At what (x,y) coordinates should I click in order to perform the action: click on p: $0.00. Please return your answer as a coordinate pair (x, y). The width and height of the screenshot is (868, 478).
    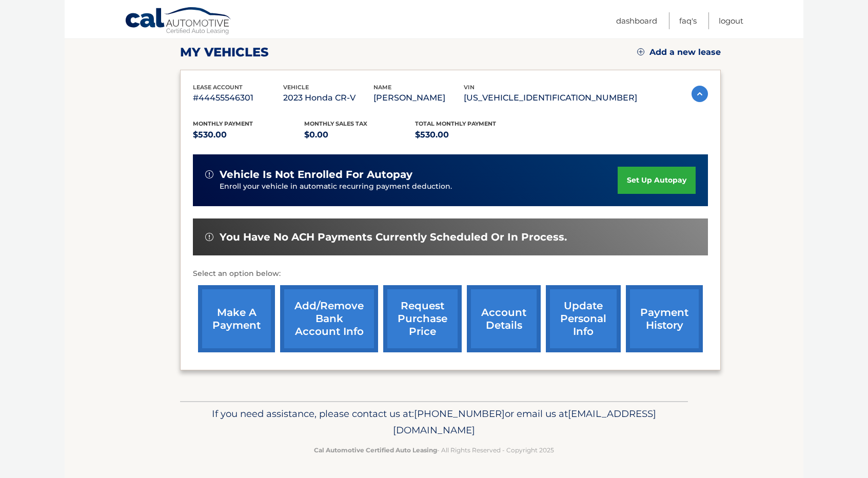
    Looking at the image, I should click on (360, 135).